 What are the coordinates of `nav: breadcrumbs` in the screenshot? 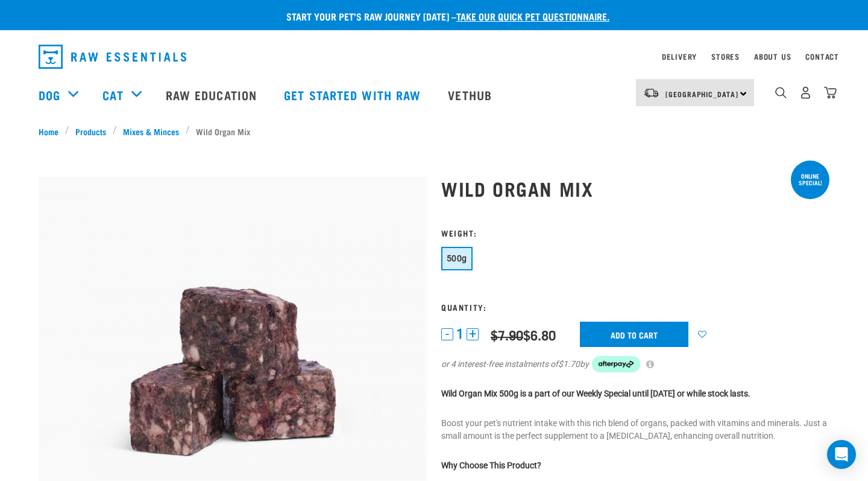 It's located at (434, 131).